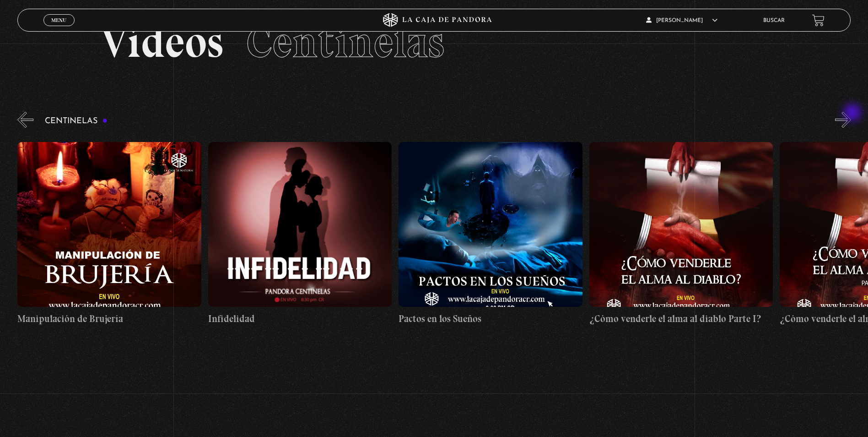 This screenshot has height=437, width=868. I want to click on h2: Videos, so click(434, 42).